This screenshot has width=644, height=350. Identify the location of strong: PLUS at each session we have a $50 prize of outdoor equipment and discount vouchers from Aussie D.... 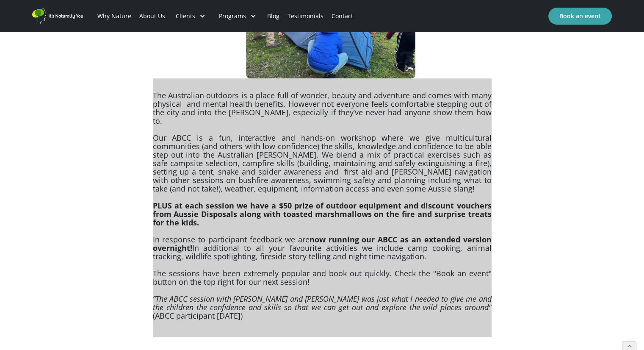
(322, 214).